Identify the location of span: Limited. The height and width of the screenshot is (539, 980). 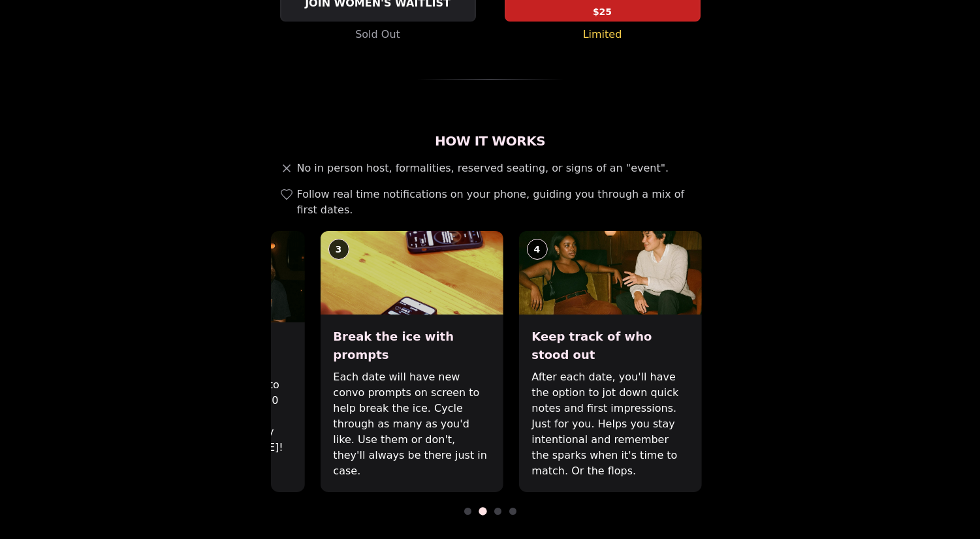
(603, 34).